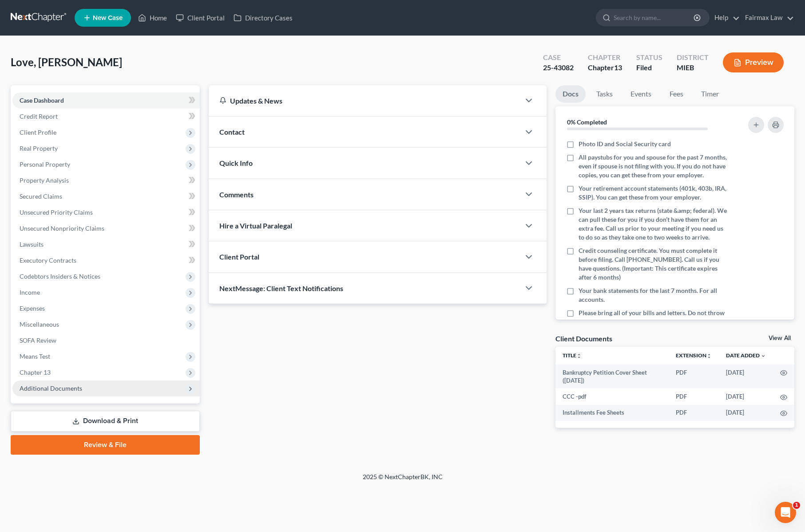 The width and height of the screenshot is (805, 532). What do you see at coordinates (106, 228) in the screenshot?
I see `a: Unsecured Nonpriority Claims` at bounding box center [106, 228].